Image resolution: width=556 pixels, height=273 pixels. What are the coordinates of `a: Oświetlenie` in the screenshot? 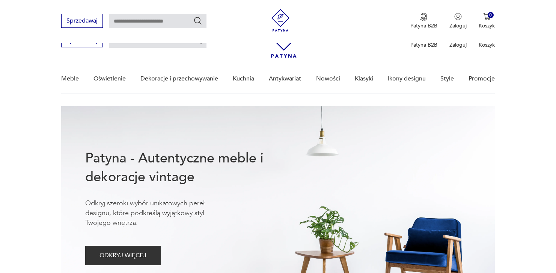 It's located at (110, 78).